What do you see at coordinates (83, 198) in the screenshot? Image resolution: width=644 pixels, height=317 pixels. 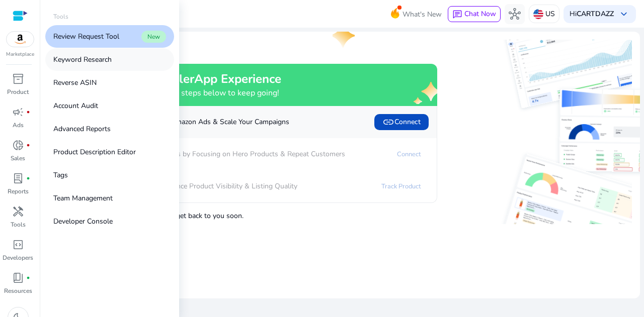 I see `p: Team Management` at bounding box center [83, 198].